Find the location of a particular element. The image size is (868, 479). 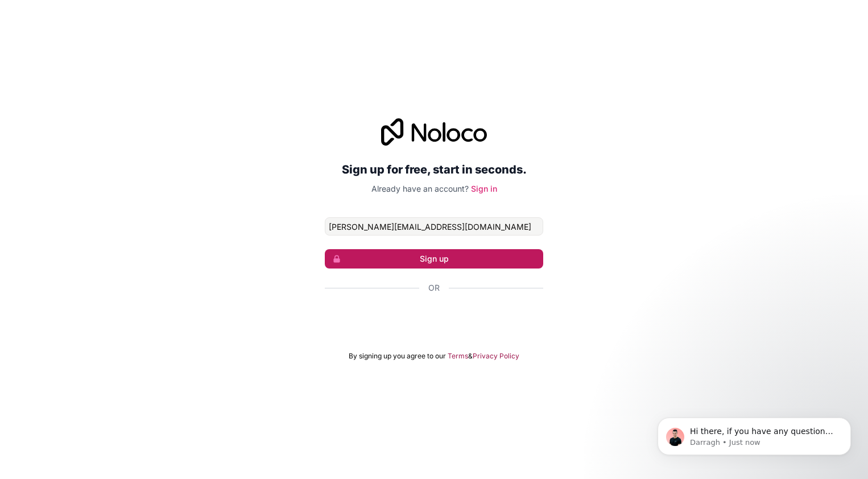

span: Or is located at coordinates (434, 288).